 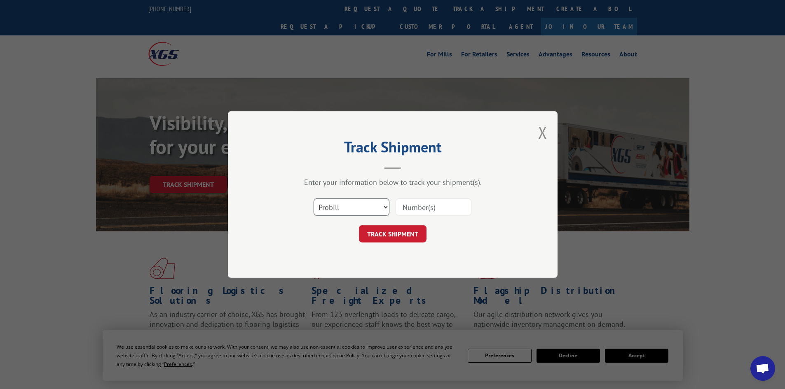 What do you see at coordinates (433, 207) in the screenshot?
I see `input: Number(s)` at bounding box center [433, 207].